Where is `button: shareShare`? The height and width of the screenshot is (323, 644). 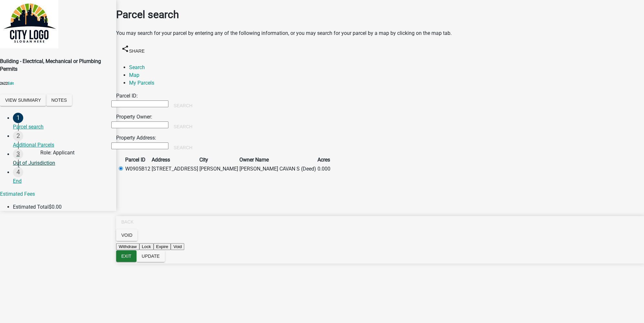
button: shareShare is located at coordinates (133, 50).